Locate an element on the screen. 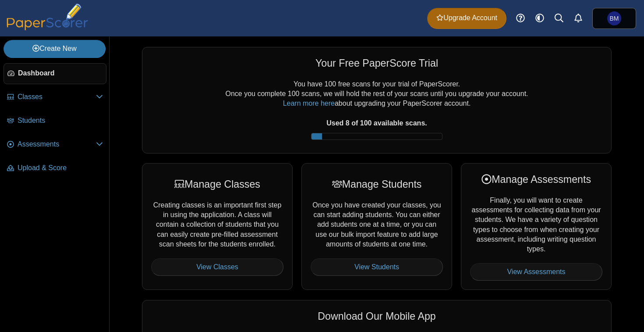  a: View Assessments is located at coordinates (536, 272).